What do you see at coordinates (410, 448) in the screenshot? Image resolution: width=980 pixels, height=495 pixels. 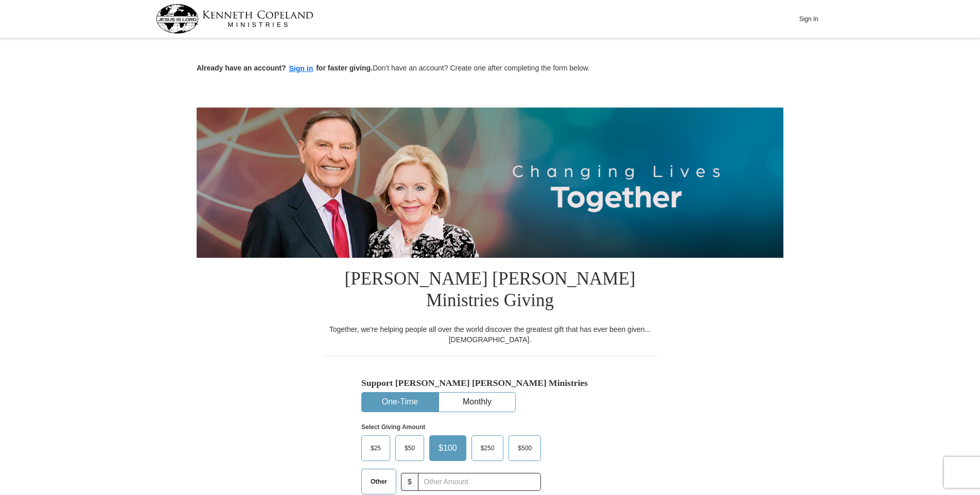 I see `span: $50` at bounding box center [410, 448].